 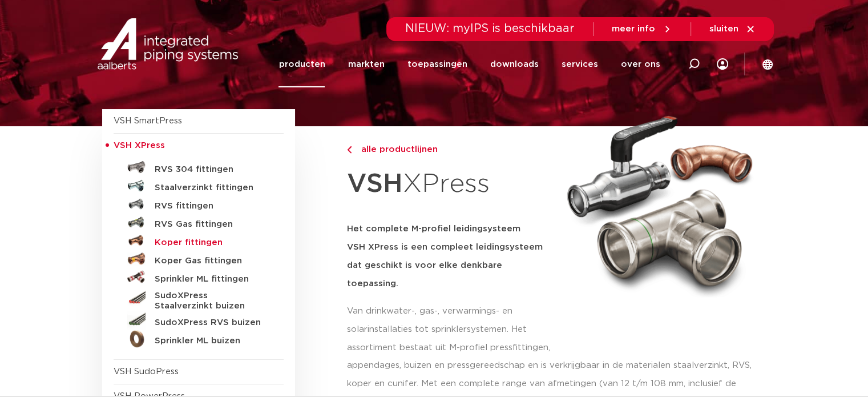 What do you see at coordinates (490, 28) in the screenshot?
I see `span: NIEUW: myIPS is beschikbaar` at bounding box center [490, 28].